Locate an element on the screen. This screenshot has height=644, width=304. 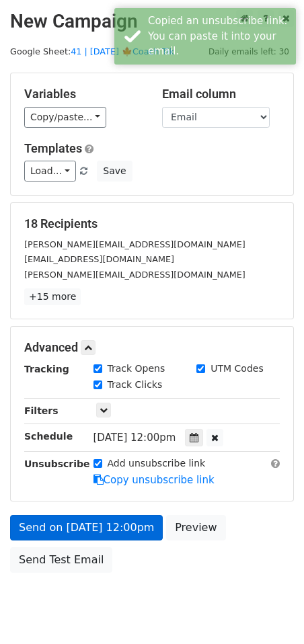
strong: Filters is located at coordinates (41, 411).